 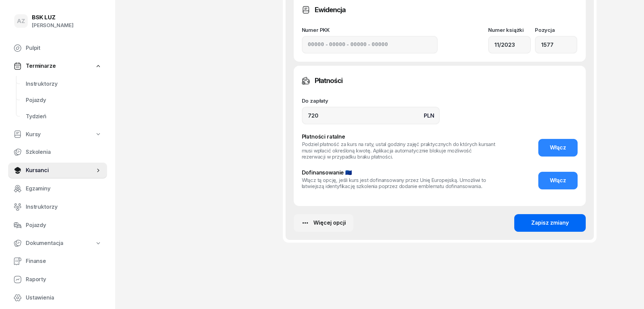 What do you see at coordinates (550, 223) in the screenshot?
I see `button: Zapisz zmiany` at bounding box center [550, 223].